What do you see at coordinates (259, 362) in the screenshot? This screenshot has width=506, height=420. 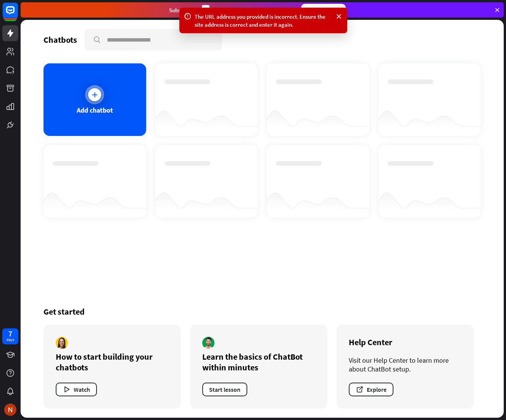 I see `div: Learn the basics of ChatBot within minutes` at bounding box center [259, 362].